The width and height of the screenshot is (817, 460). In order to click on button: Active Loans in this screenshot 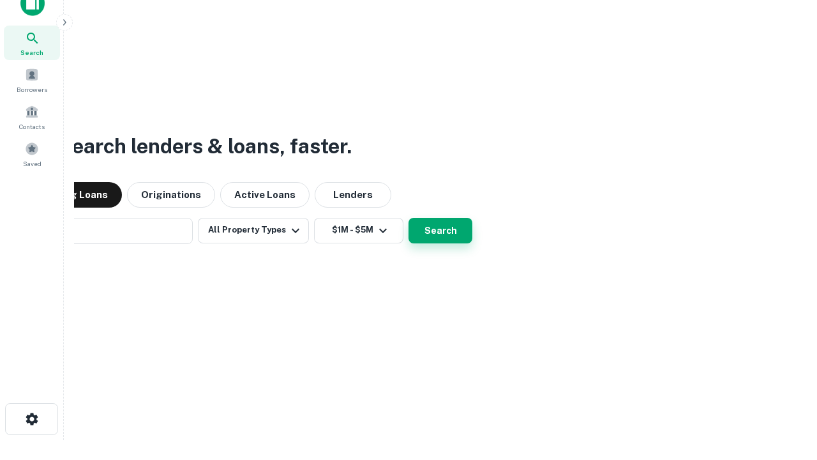, I will do `click(265, 195)`.